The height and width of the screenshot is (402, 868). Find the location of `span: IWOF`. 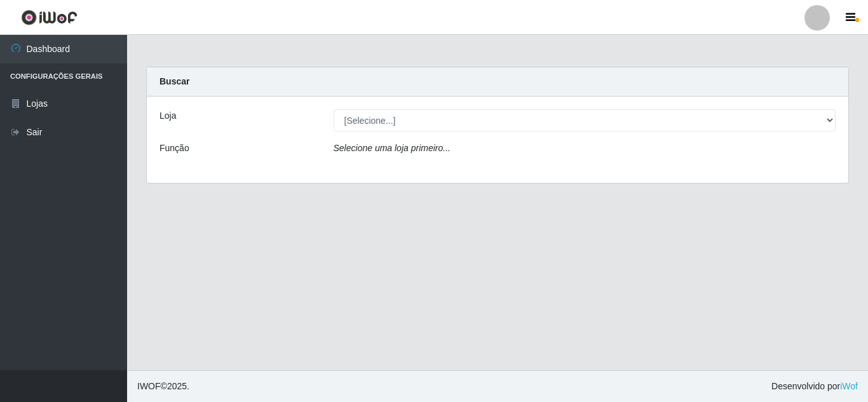

span: IWOF is located at coordinates (149, 386).